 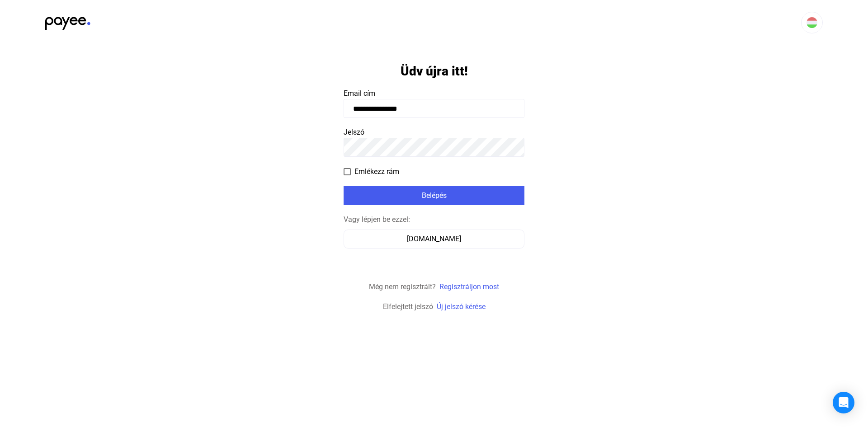 I want to click on h1: Üdv újra itt!, so click(x=434, y=71).